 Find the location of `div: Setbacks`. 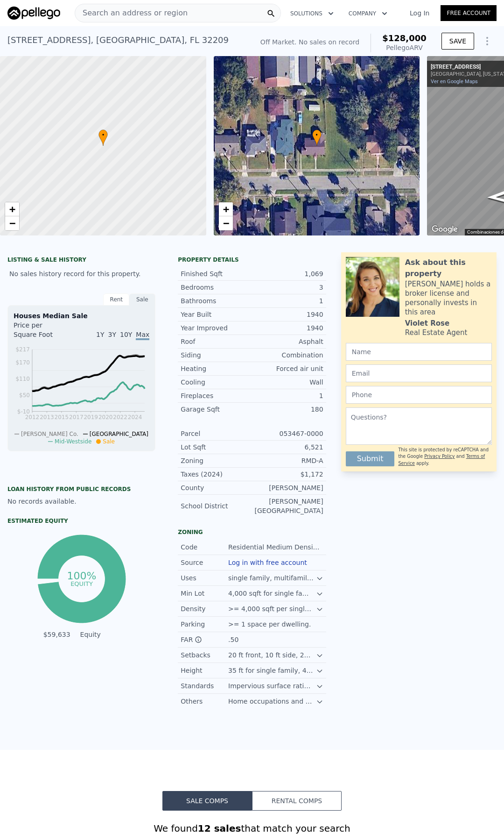

div: Setbacks is located at coordinates (204, 655).